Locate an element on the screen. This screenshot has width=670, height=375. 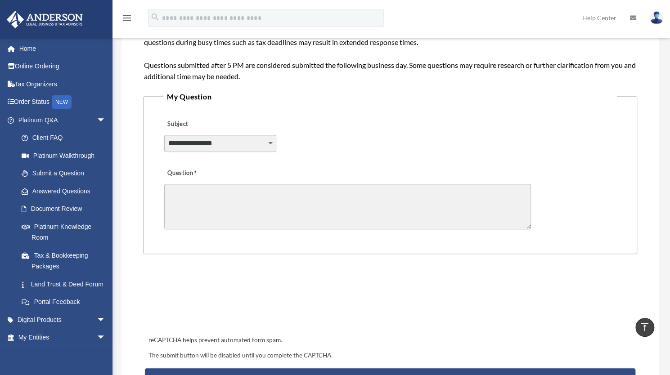
a: Land Trust & Deed Forum is located at coordinates (66, 285).